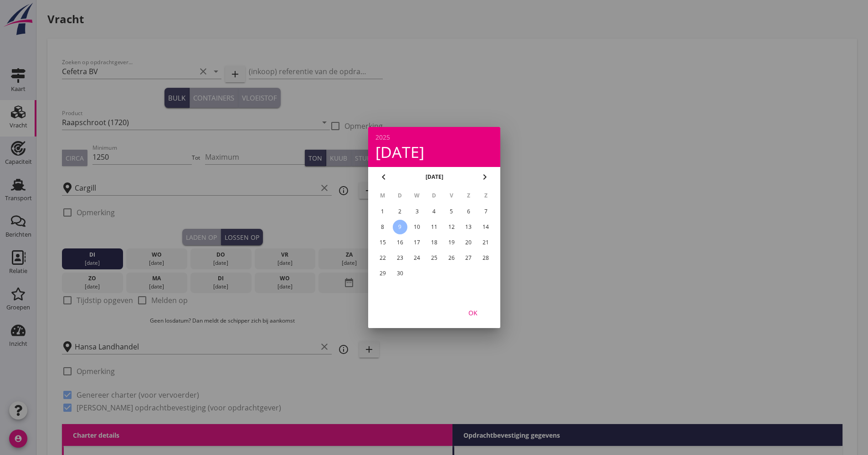 Image resolution: width=868 pixels, height=455 pixels. I want to click on button: 20, so click(468, 243).